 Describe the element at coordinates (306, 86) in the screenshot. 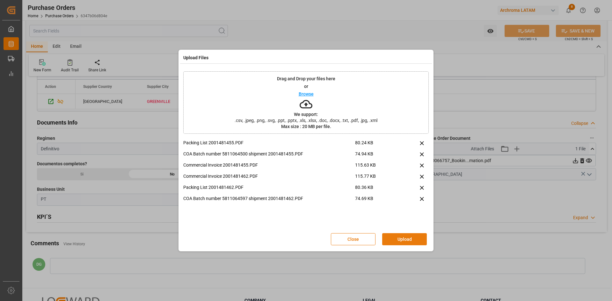

I see `p: or` at that location.